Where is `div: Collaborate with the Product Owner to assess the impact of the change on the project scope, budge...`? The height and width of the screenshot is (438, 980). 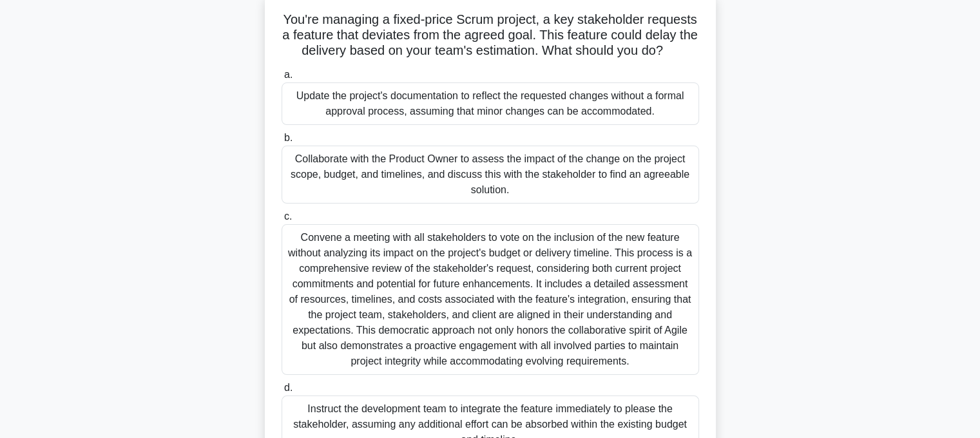 div: Collaborate with the Product Owner to assess the impact of the change on the project scope, budge... is located at coordinates (490, 175).